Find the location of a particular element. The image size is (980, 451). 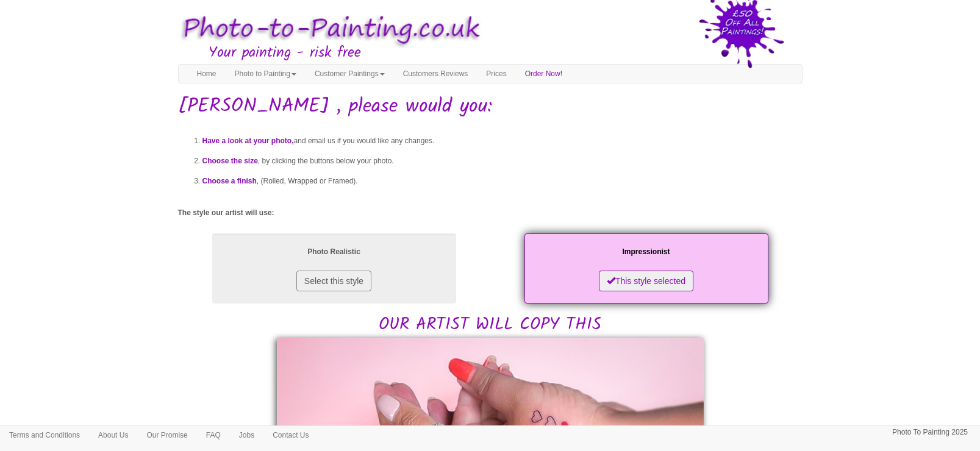

span: Choose a finish is located at coordinates (229, 181).